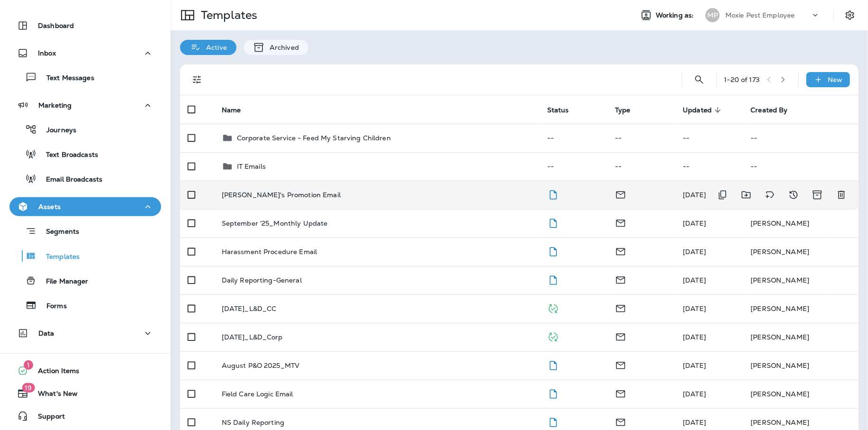  What do you see at coordinates (55, 105) in the screenshot?
I see `p: Marketing` at bounding box center [55, 105].